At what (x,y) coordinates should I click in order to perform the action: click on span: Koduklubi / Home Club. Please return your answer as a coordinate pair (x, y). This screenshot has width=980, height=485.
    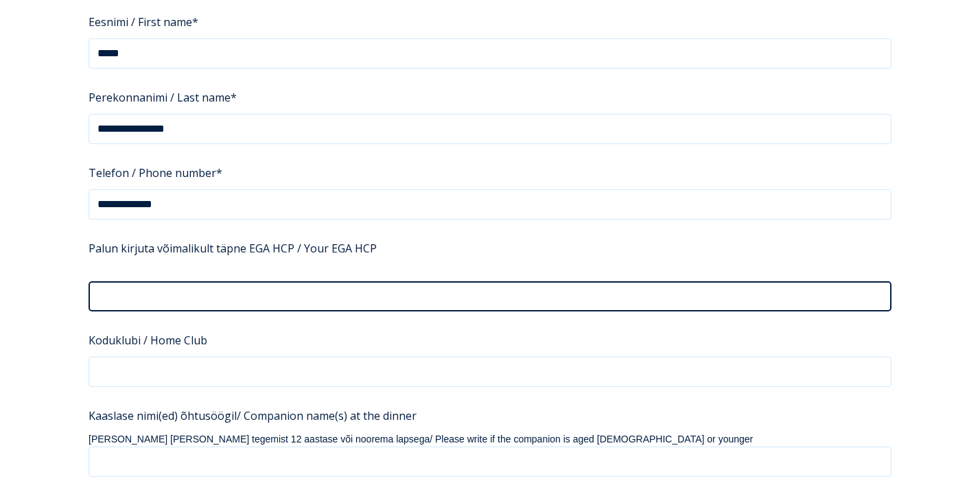
    Looking at the image, I should click on (148, 341).